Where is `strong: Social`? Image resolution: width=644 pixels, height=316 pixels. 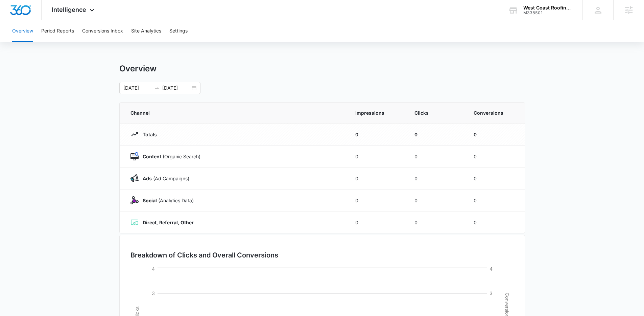
strong: Social is located at coordinates (150, 200).